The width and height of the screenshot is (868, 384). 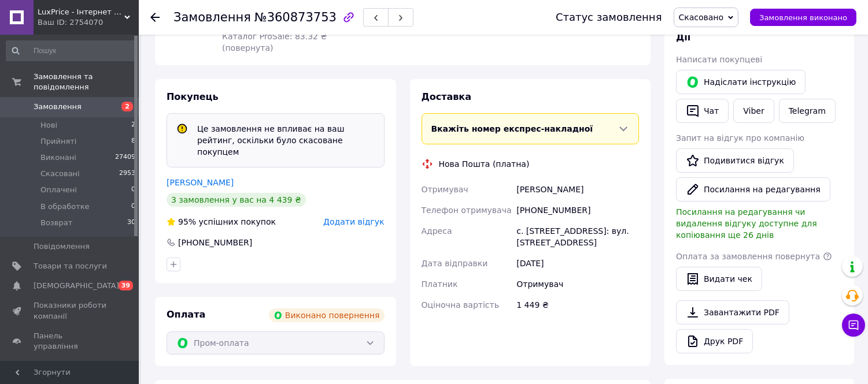 I want to click on span: Товари та послуги, so click(x=70, y=266).